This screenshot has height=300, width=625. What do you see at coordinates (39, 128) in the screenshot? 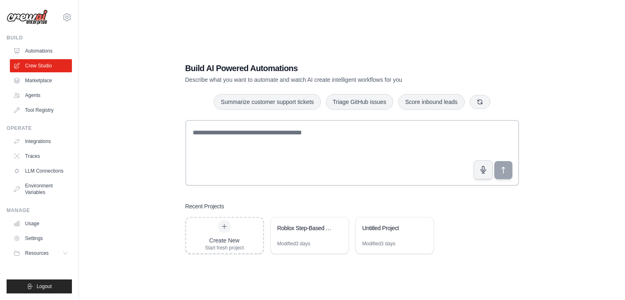
I see `div: Operate` at bounding box center [39, 128].